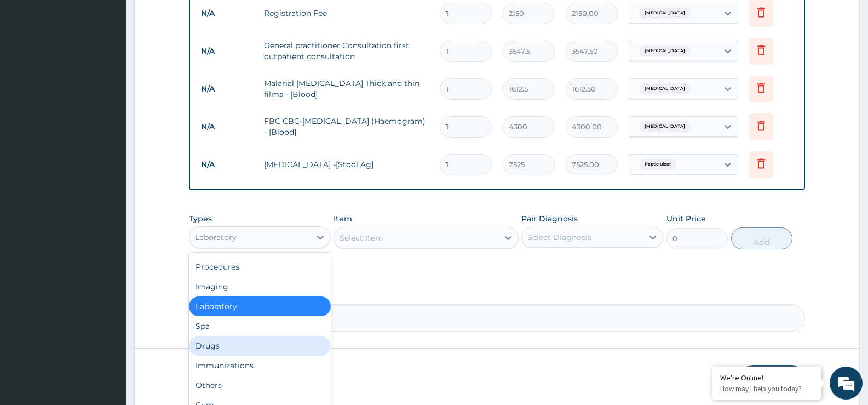 The image size is (868, 405). I want to click on textarea: Type your message and hit 'Enter', so click(107, 300).